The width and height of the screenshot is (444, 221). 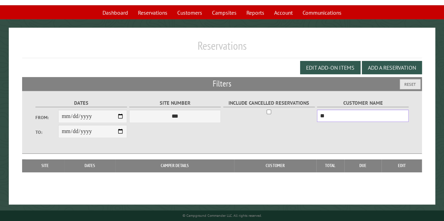 I want to click on small: © Campground Commander LLC. All rights reserved., so click(x=222, y=216).